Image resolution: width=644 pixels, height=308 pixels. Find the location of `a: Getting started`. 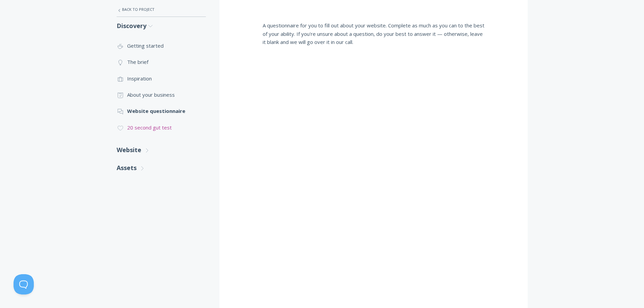

a: Getting started is located at coordinates (161, 46).